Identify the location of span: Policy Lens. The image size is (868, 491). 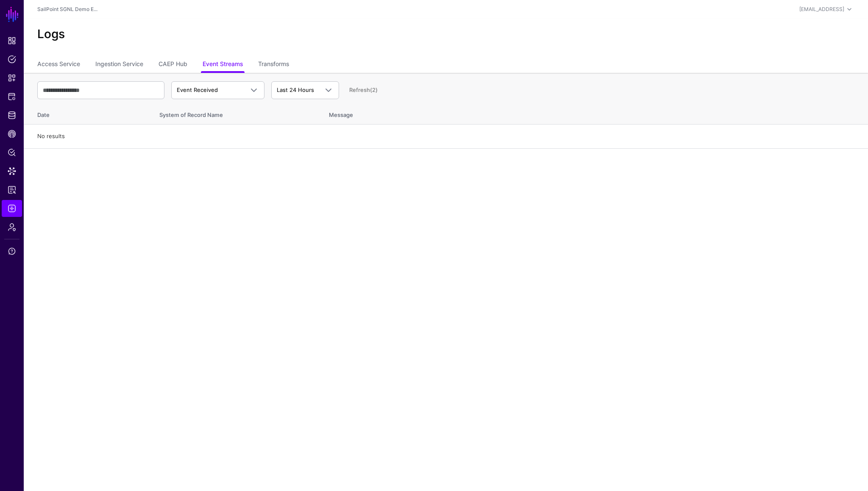
(12, 153).